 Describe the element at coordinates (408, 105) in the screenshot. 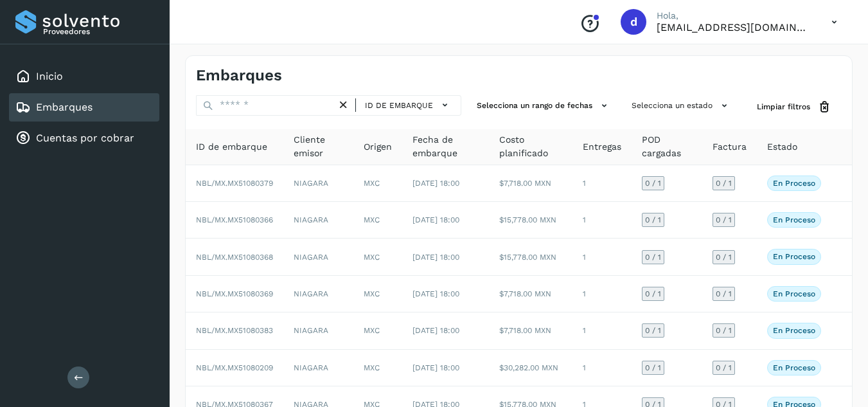

I see `button: ID de embarque` at that location.